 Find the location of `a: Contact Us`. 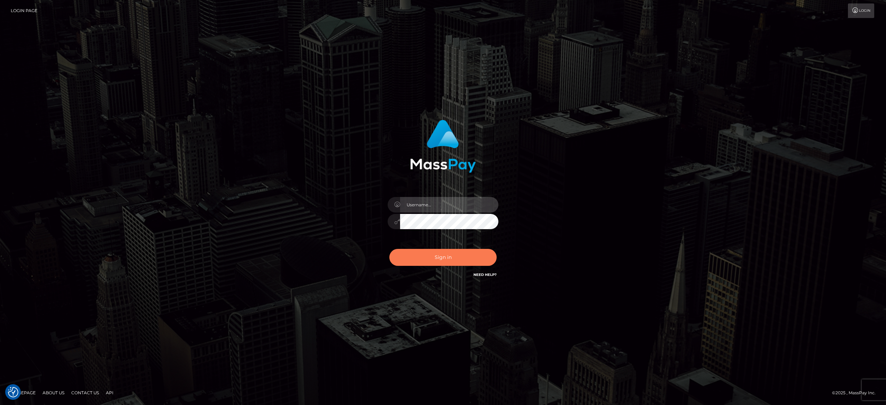

a: Contact Us is located at coordinates (85, 393).